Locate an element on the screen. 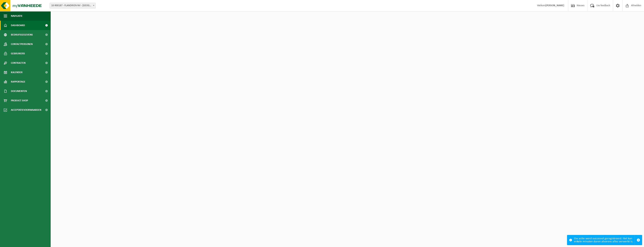 This screenshot has height=247, width=644. span: Product Shop is located at coordinates (19, 101).